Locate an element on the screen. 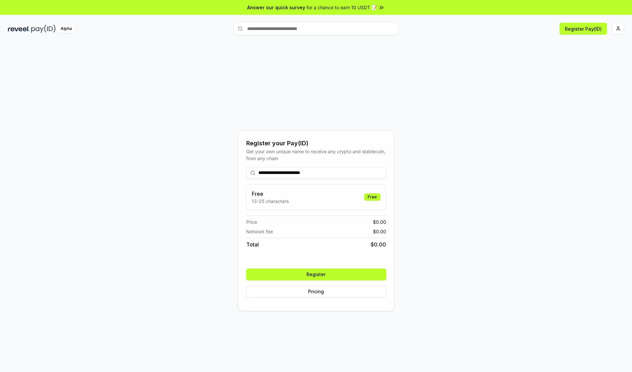  span: Total is located at coordinates (252, 244).